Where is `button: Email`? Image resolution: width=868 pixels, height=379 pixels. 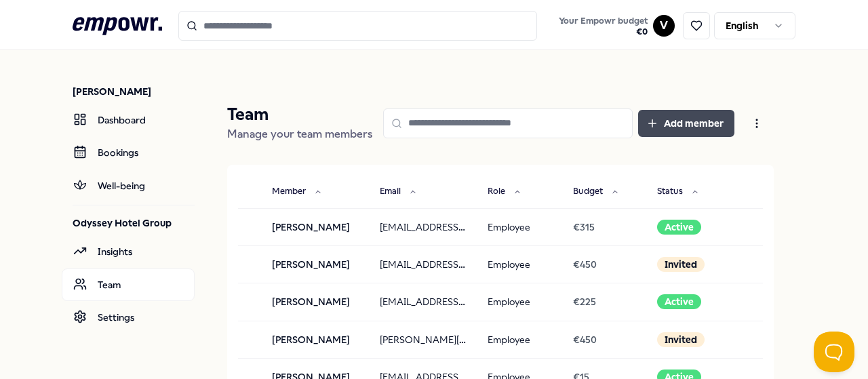
button: Email is located at coordinates (398, 192).